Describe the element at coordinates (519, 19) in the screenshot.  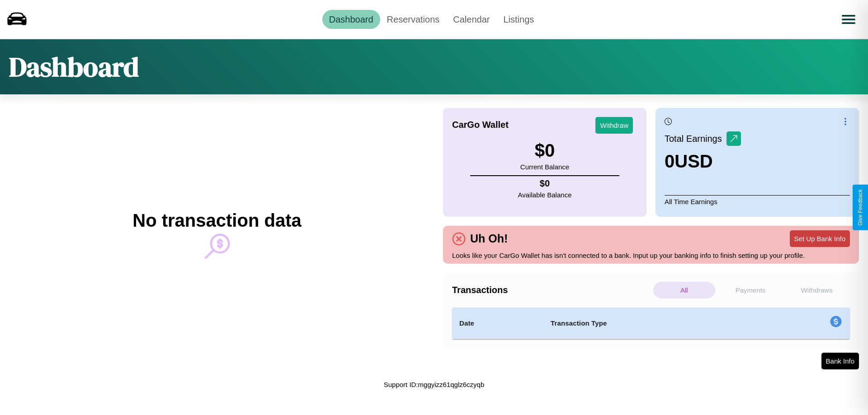
I see `a: Listings` at that location.